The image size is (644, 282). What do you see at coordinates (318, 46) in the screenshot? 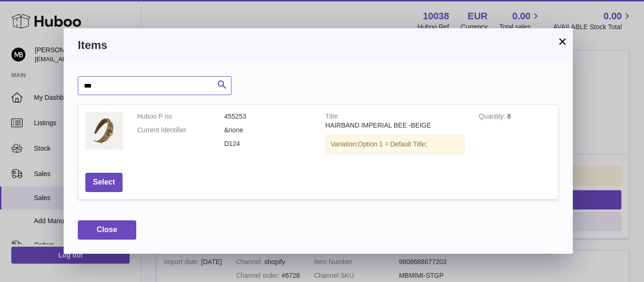
I see `h3: Items` at bounding box center [318, 46].